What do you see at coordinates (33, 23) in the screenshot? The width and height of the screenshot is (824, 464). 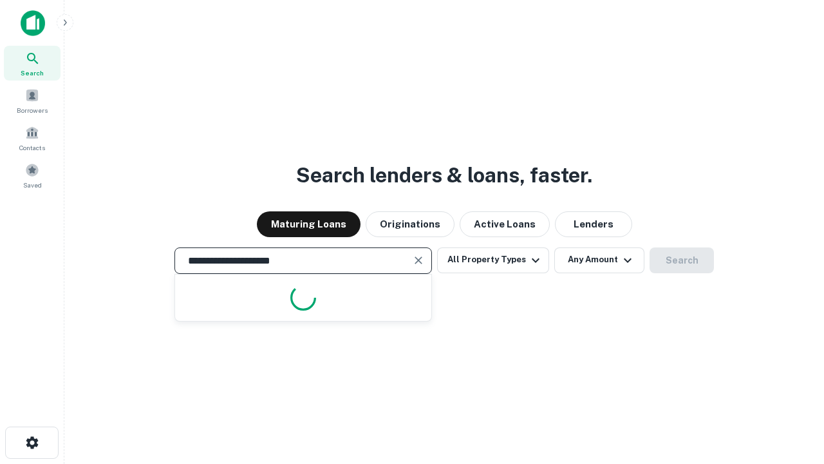 I see `img: capitalize-icon.png` at bounding box center [33, 23].